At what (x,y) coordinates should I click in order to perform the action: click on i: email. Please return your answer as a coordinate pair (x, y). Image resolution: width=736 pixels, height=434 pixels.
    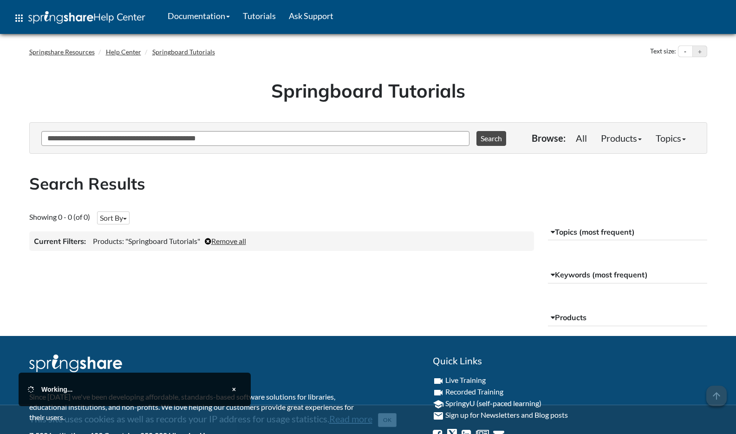
    Looking at the image, I should click on (439, 416).